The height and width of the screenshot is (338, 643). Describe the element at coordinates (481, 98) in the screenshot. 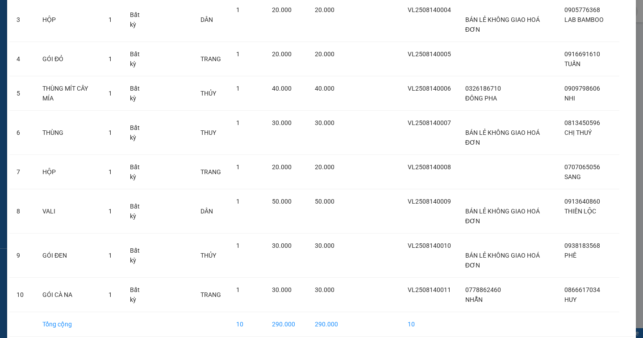

I see `span: ĐÔNG PHA` at that location.